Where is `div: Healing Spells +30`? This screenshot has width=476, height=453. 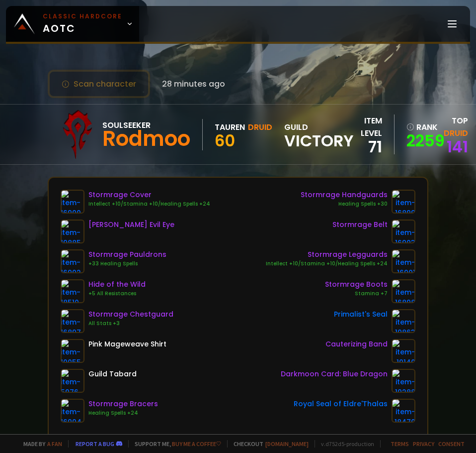 div: Healing Spells +30 is located at coordinates (344, 204).